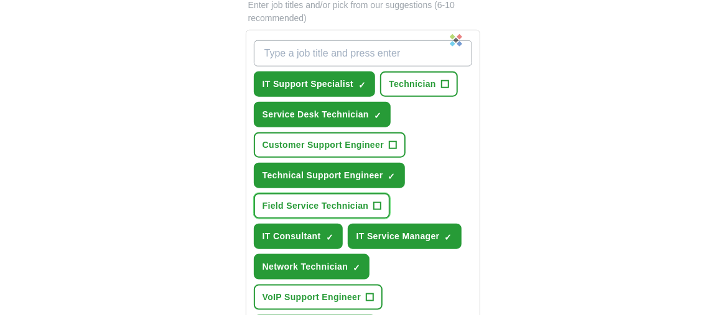 This screenshot has width=726, height=315. Describe the element at coordinates (419, 84) in the screenshot. I see `button: Technician` at that location.